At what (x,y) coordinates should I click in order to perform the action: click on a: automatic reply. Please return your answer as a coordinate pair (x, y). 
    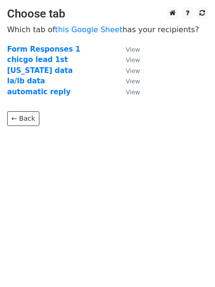
    Looking at the image, I should click on (39, 92).